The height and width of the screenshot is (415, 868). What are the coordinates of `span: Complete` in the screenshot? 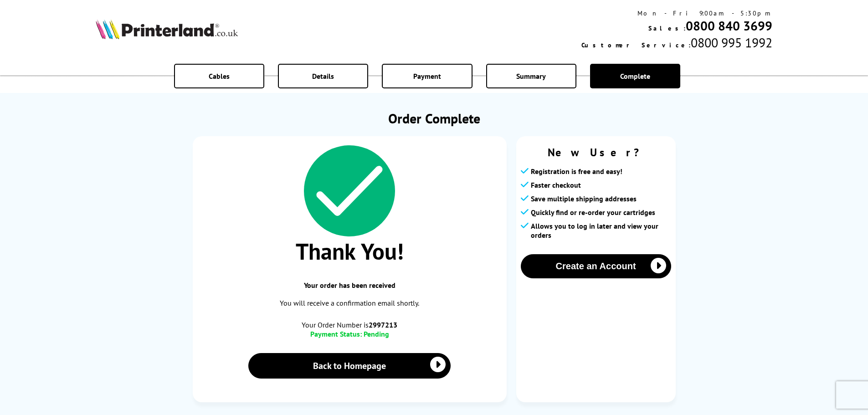 It's located at (635, 76).